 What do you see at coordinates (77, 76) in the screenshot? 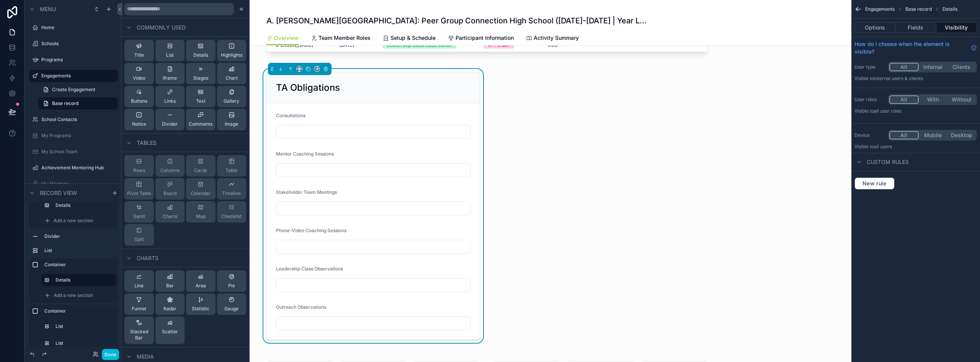
I see `label: Engagements` at bounding box center [77, 76].